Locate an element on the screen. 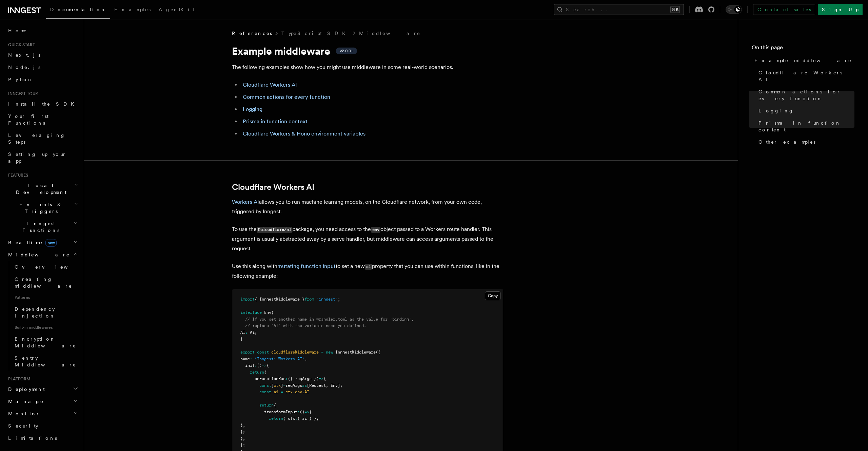  button: Middleware is located at coordinates (42, 255).